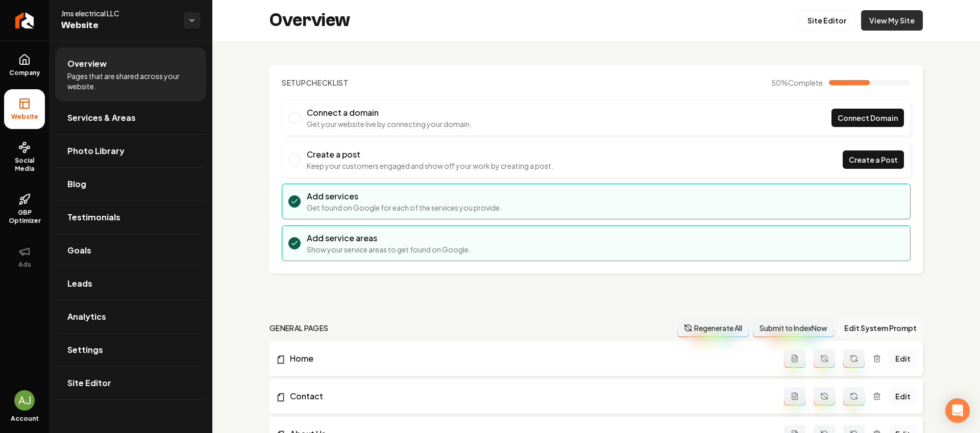 The width and height of the screenshot is (980, 433). I want to click on h3: Add services, so click(405, 196).